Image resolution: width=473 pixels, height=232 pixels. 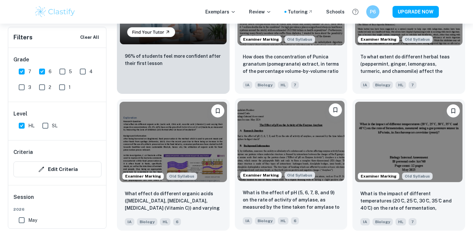 I want to click on p: Exemplars, so click(x=220, y=12).